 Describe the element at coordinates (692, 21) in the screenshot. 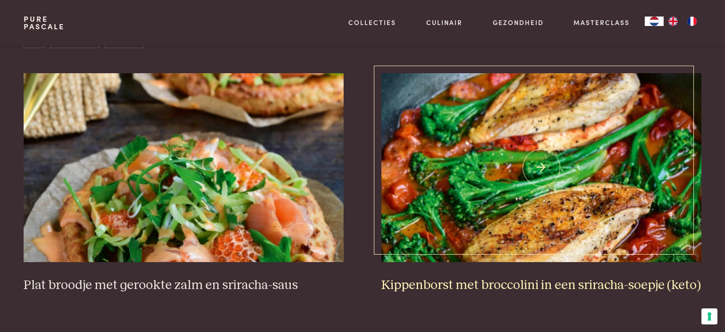

I see `a: FR` at that location.